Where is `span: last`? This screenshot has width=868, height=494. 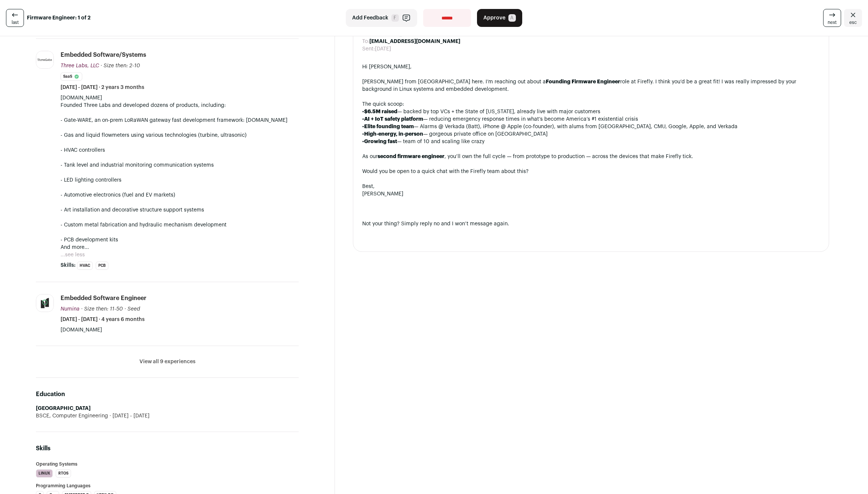
span: last is located at coordinates (15, 22).